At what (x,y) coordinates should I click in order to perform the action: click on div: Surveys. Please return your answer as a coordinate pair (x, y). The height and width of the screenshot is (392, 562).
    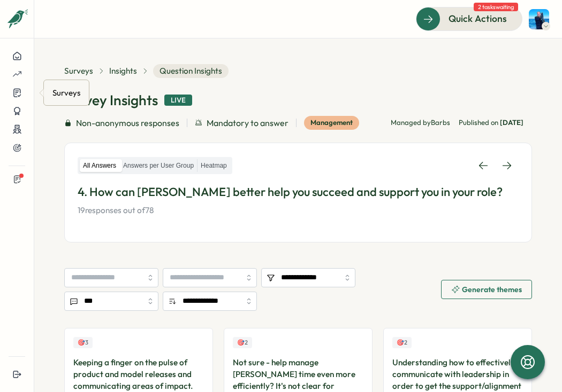
    Looking at the image, I should click on (66, 93).